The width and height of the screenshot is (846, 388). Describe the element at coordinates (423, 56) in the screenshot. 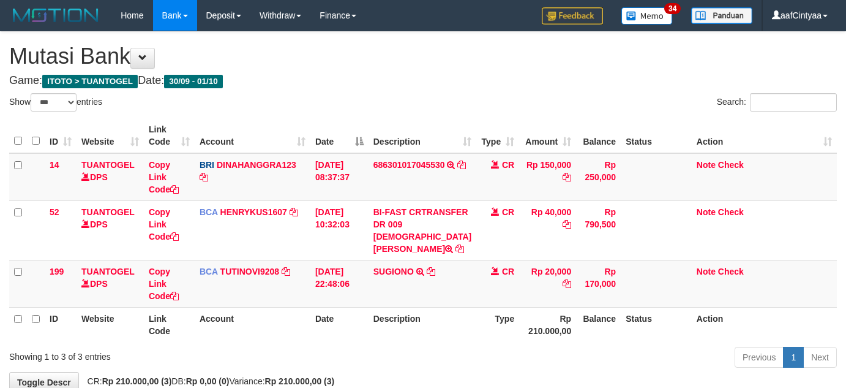

I see `h1: Mutasi Bank` at that location.